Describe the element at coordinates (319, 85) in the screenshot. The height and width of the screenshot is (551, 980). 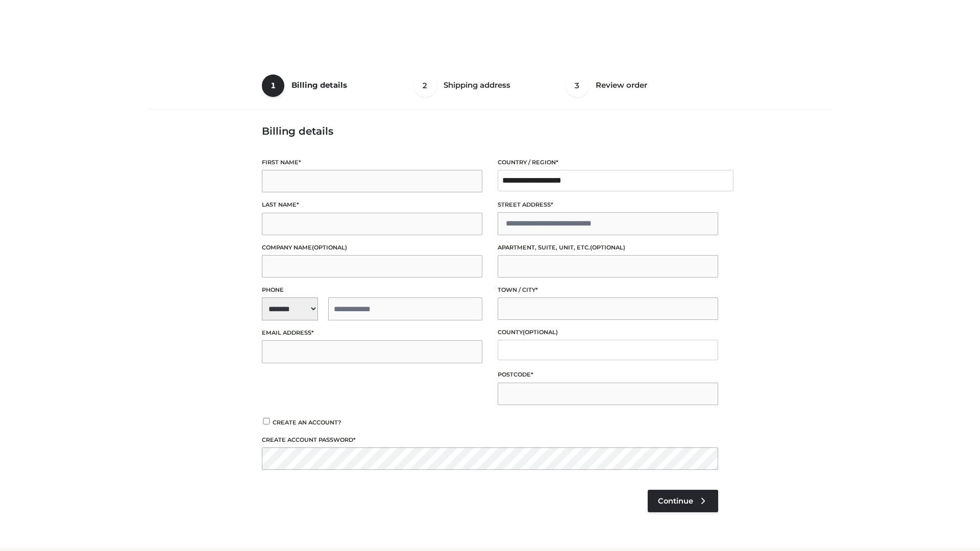
I see `span: Billing details` at that location.